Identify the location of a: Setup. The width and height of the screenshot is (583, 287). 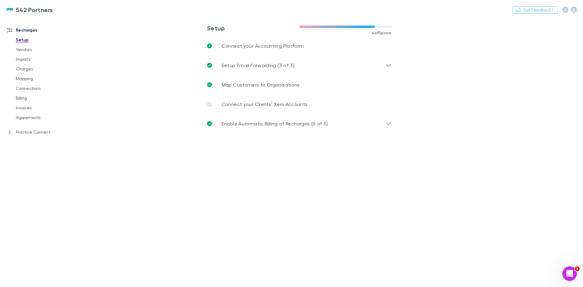
(46, 40).